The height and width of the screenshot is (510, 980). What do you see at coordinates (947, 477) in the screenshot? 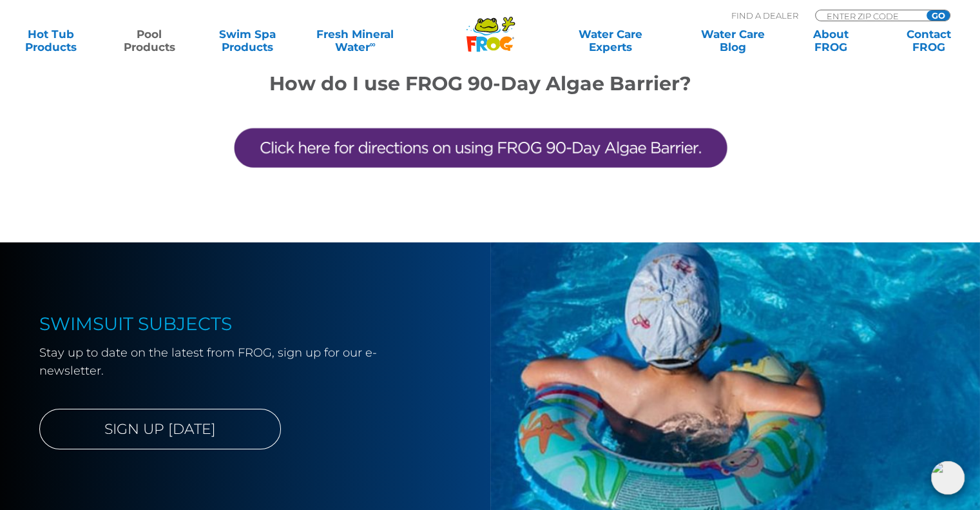
I see `img: openIcon` at bounding box center [947, 477].